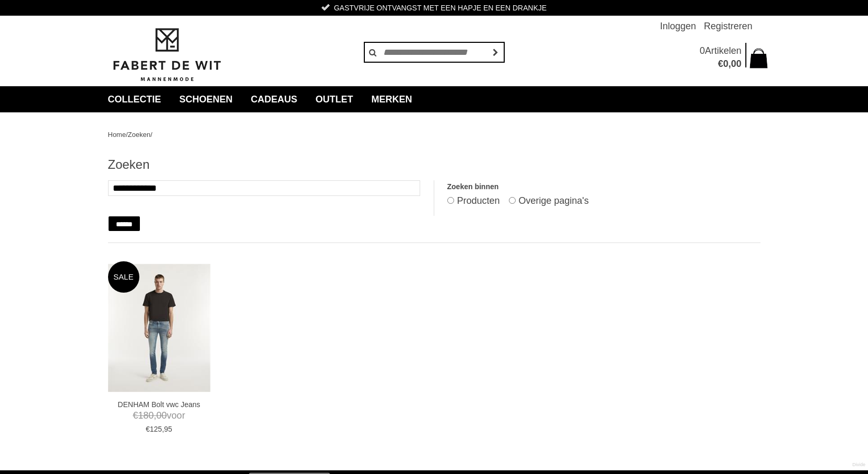  What do you see at coordinates (138, 135) in the screenshot?
I see `span: Zoeken` at bounding box center [138, 135].